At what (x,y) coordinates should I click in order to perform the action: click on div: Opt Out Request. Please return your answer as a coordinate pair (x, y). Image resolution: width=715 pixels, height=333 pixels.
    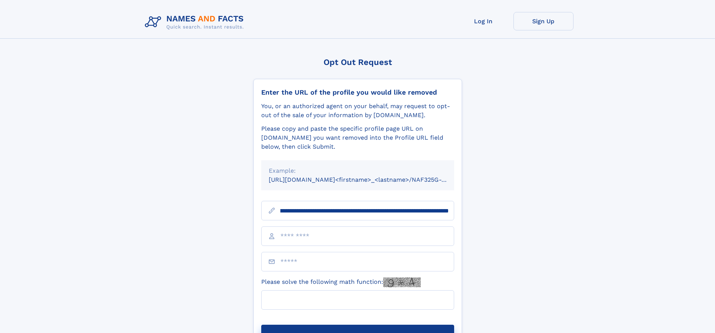
    Looking at the image, I should click on (358, 62).